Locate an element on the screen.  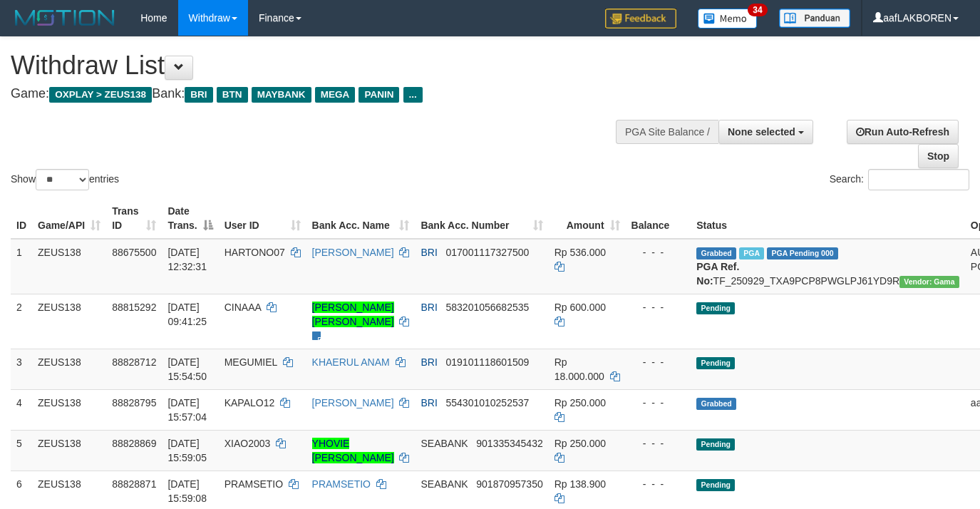
img: Feedback.jpg is located at coordinates (640, 19).